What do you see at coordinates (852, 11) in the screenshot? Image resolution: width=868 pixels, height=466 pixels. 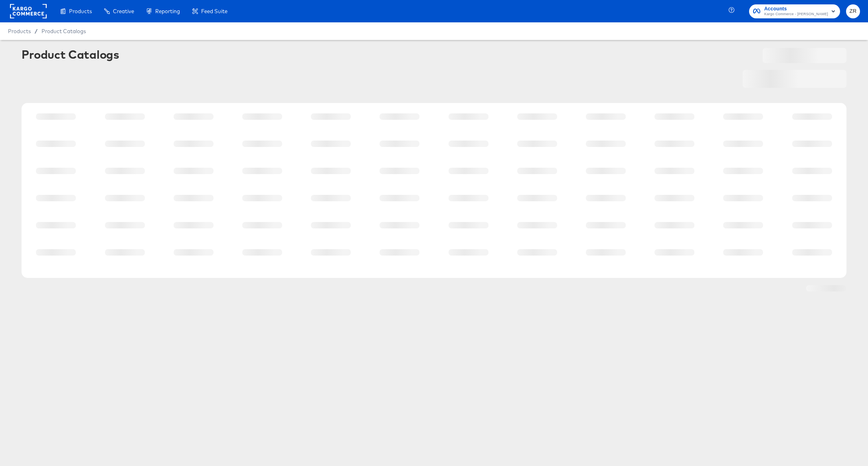 I see `span: ZR` at bounding box center [852, 11].